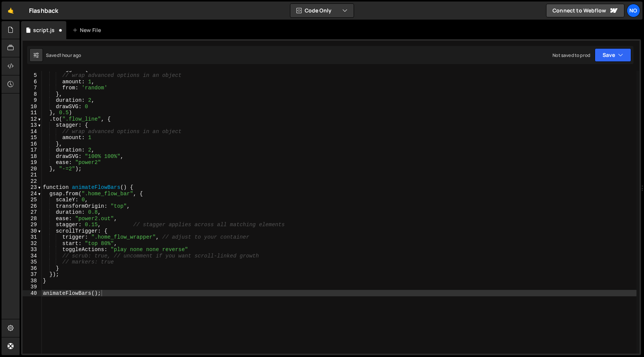 Image resolution: width=644 pixels, height=357 pixels. I want to click on div: 33, so click(32, 249).